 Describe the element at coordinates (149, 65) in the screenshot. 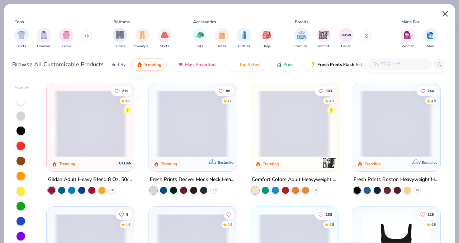

I see `button: Trending` at that location.